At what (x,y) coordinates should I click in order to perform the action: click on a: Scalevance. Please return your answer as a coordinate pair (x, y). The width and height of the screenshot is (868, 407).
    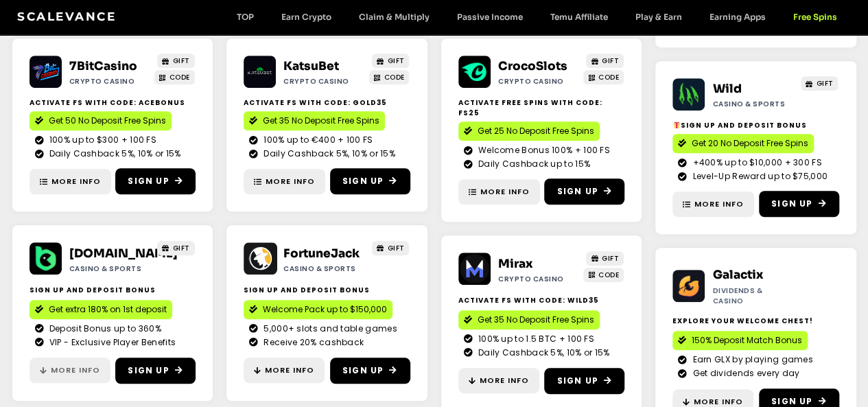
    Looking at the image, I should click on (66, 17).